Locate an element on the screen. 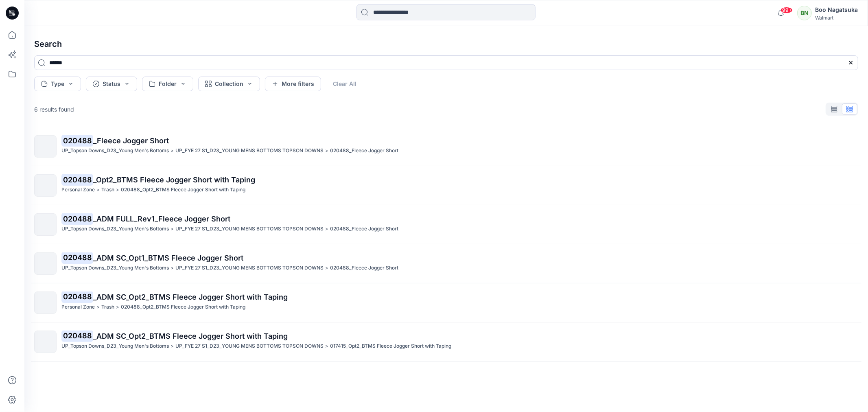 This screenshot has height=412, width=868. div: Walmart is located at coordinates (836, 17).